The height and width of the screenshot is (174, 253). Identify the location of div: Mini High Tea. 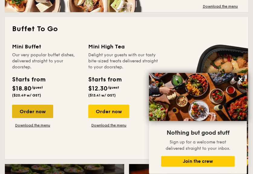
(124, 47).